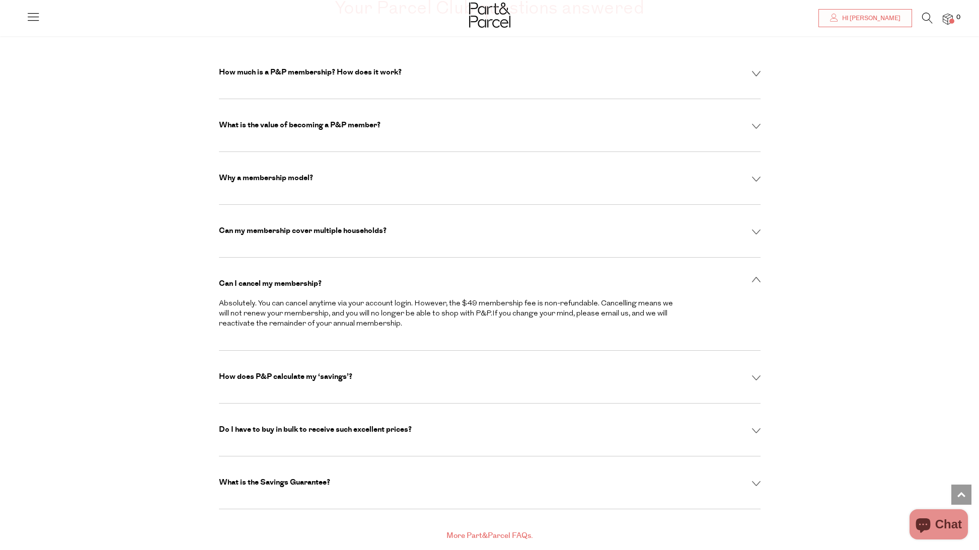 The width and height of the screenshot is (979, 550). I want to click on p: What is the Savings Guarantee?, so click(274, 483).